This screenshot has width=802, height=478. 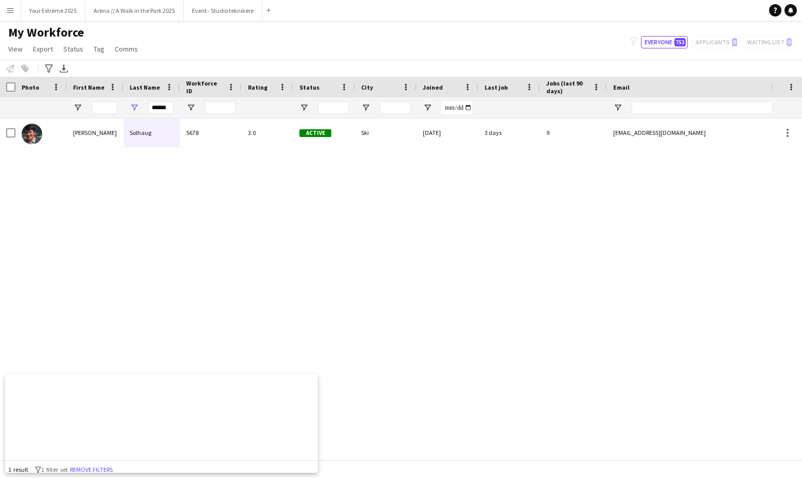 What do you see at coordinates (568, 87) in the screenshot?
I see `span: Jobs (last 90 days)` at bounding box center [568, 87].